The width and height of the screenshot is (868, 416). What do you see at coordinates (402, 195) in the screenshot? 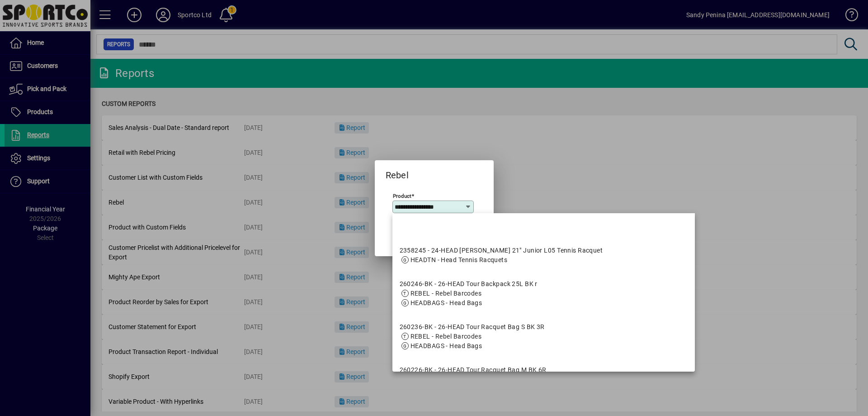
I see `mat-label: Product` at bounding box center [402, 195].